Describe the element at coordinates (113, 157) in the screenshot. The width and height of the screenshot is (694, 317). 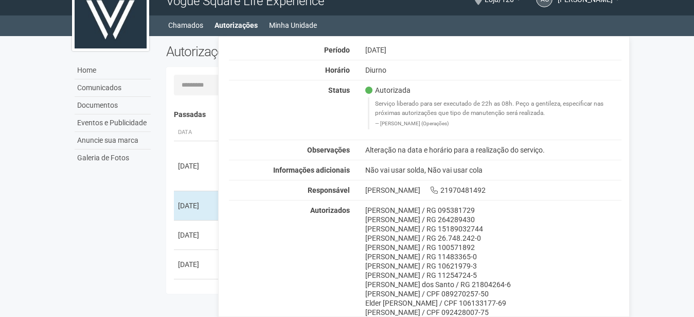
I see `a: Galeria de Fotos` at that location.